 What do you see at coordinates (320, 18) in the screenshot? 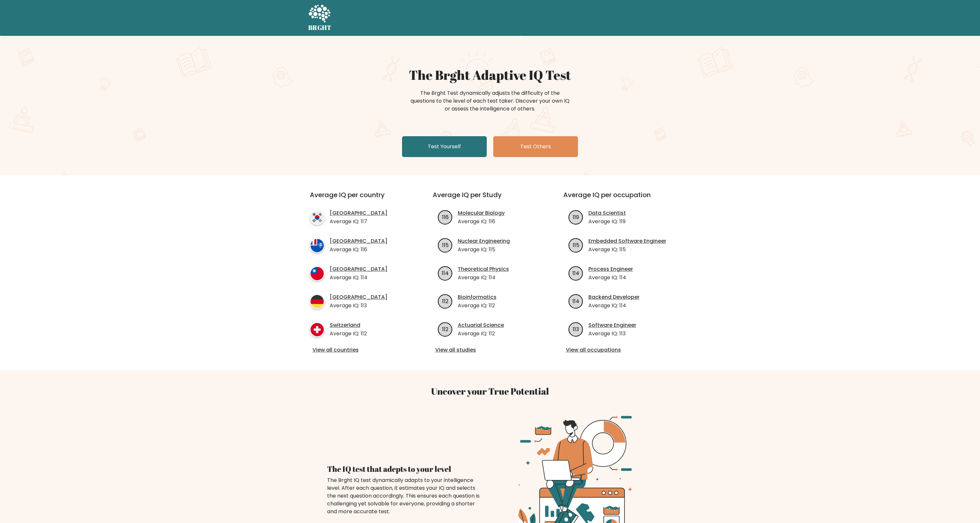
I see `a: BRGHT` at bounding box center [320, 18].